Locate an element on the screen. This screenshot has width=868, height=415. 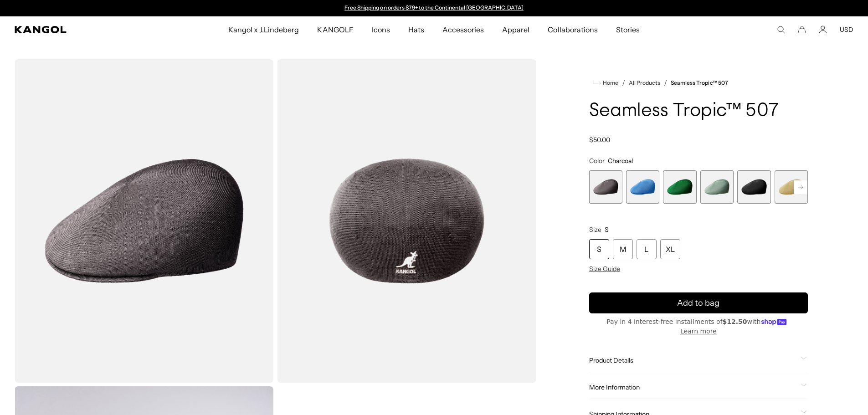
a: Stories is located at coordinates (628, 30).